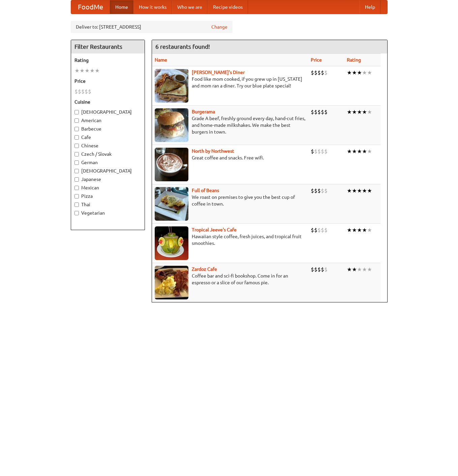 Image resolution: width=458 pixels, height=476 pixels. What do you see at coordinates (108, 145) in the screenshot?
I see `label: Chinese` at bounding box center [108, 145].